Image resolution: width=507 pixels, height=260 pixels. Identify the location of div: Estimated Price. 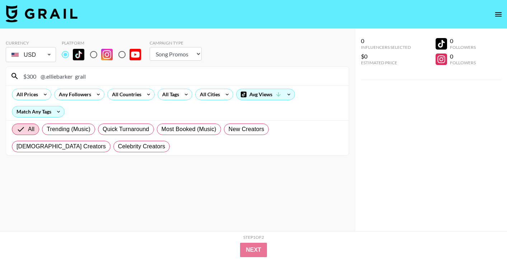
(386, 62).